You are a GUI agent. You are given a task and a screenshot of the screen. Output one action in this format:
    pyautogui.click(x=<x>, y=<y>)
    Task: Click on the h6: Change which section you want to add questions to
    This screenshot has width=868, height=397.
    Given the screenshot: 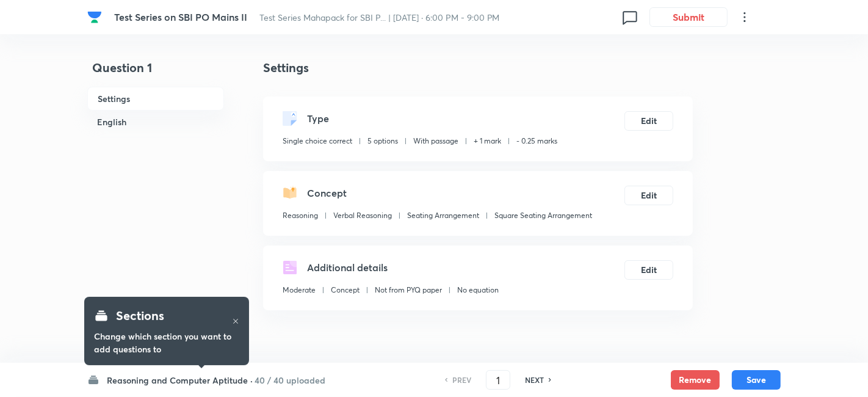 What is the action you would take?
    pyautogui.click(x=166, y=343)
    